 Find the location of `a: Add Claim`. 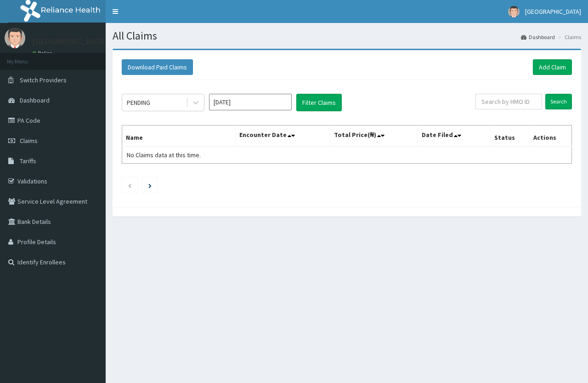

a: Add Claim is located at coordinates (552, 67).